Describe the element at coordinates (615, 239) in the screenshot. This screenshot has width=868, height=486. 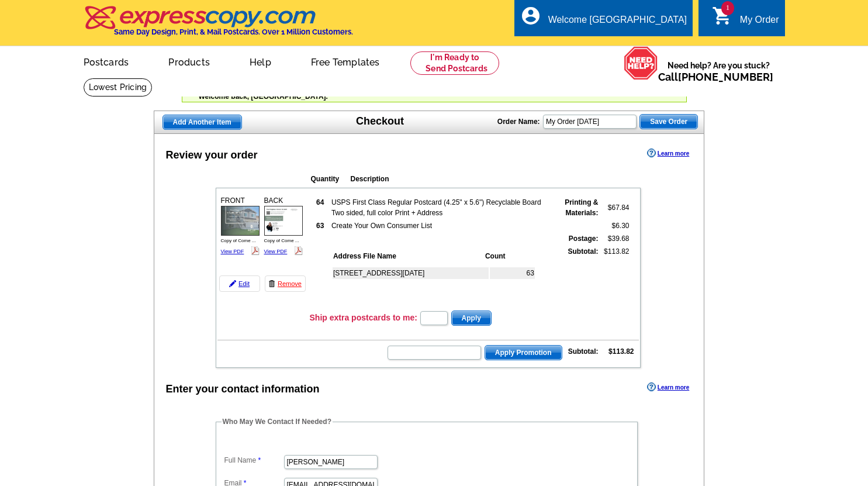
I see `td: $39.68` at that location.